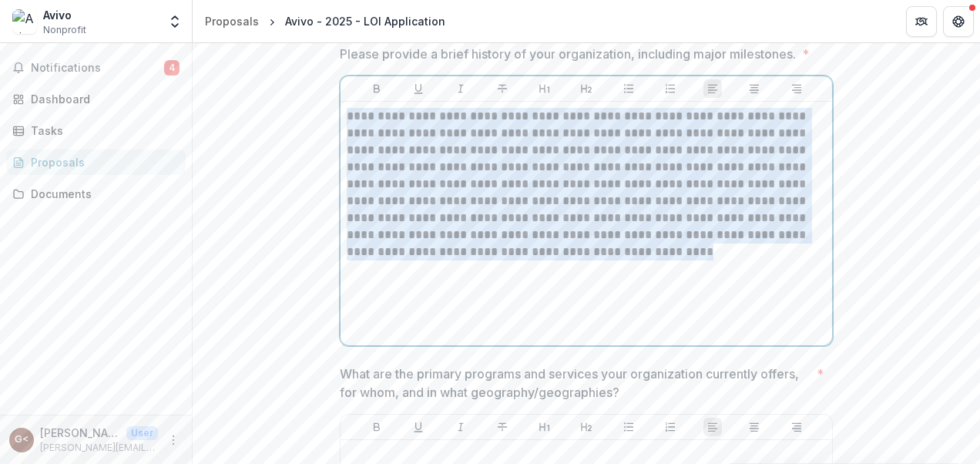 This screenshot has width=980, height=464. I want to click on span: Notifications, so click(97, 68).